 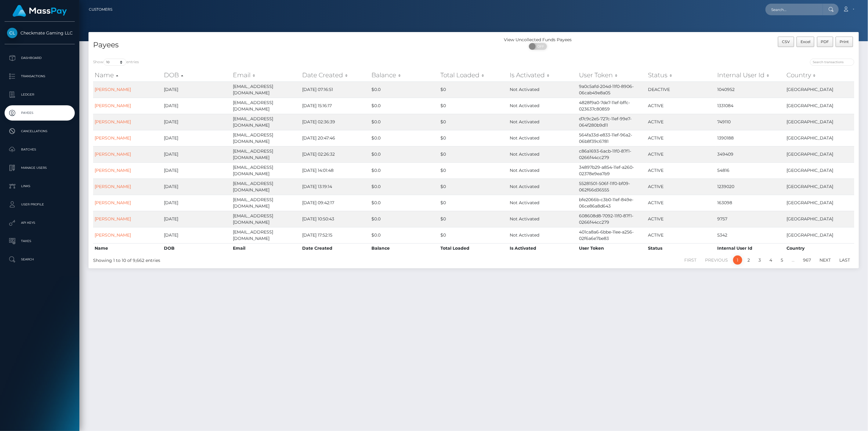 What do you see at coordinates (40, 223) in the screenshot?
I see `a: API Keys` at bounding box center [40, 223].